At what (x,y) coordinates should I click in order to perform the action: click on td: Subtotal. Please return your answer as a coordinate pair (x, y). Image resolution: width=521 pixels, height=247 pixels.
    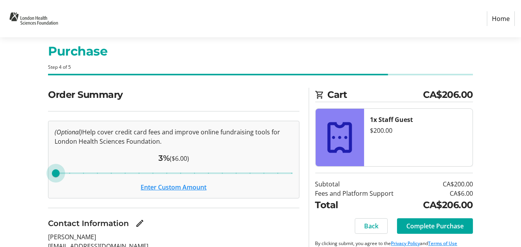
    Looking at the image, I should click on (364, 184).